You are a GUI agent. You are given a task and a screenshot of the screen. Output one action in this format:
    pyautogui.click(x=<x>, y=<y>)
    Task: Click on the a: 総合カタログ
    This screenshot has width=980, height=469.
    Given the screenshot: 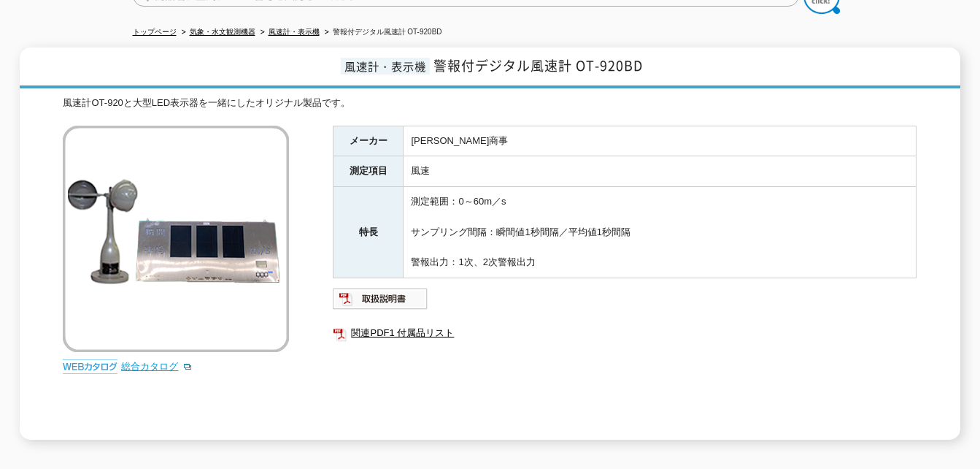 What is the action you would take?
    pyautogui.click(x=157, y=366)
    